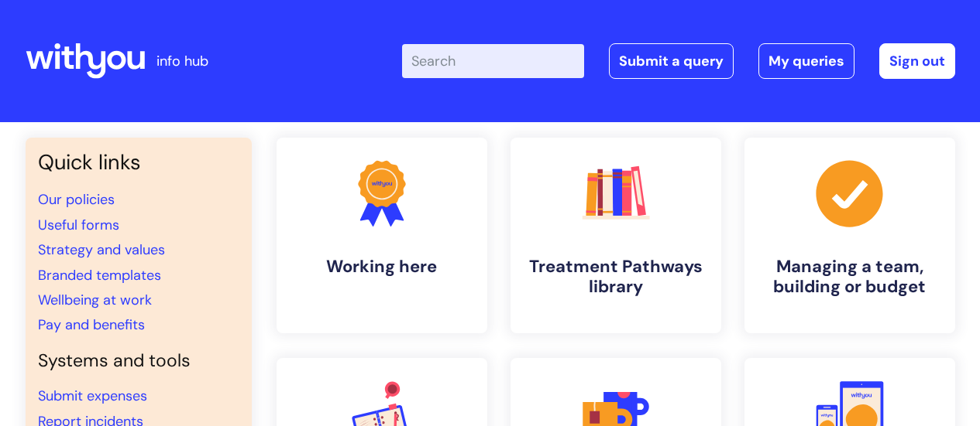  I want to click on h4: Treatment Pathways library, so click(616, 277).